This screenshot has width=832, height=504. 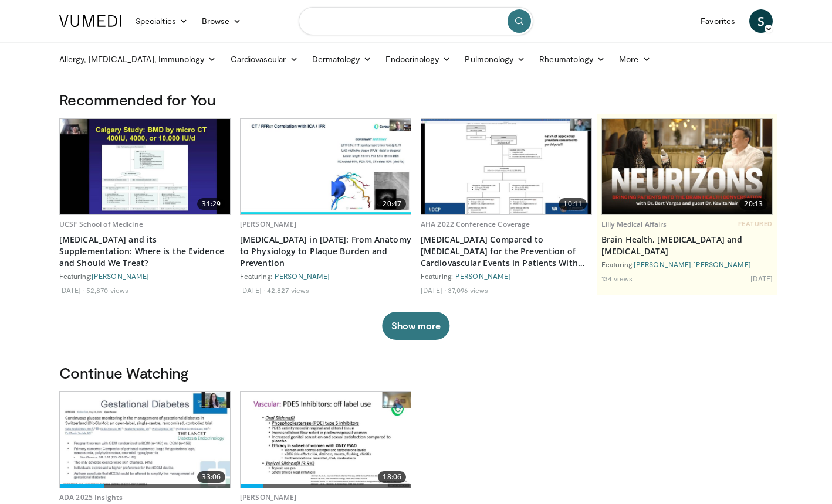 I want to click on a: More, so click(x=634, y=59).